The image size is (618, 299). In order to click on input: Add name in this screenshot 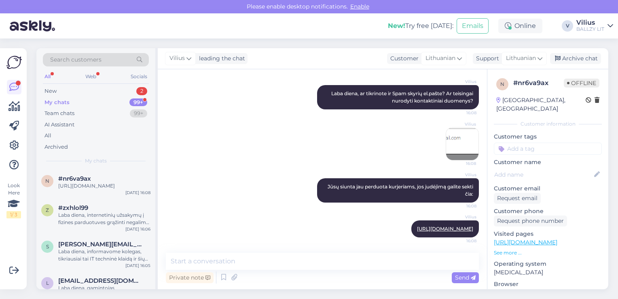, I will do `click(544, 174)`.